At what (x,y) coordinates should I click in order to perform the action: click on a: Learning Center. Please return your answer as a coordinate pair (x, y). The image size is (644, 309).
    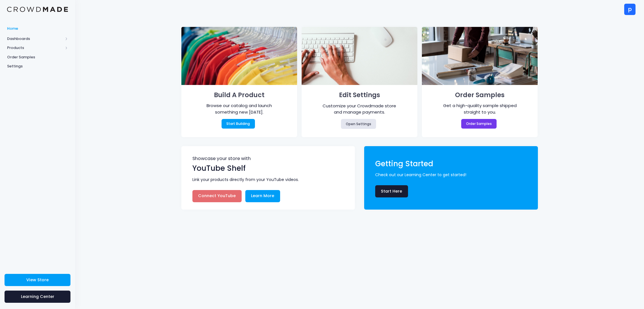
    Looking at the image, I should click on (38, 296).